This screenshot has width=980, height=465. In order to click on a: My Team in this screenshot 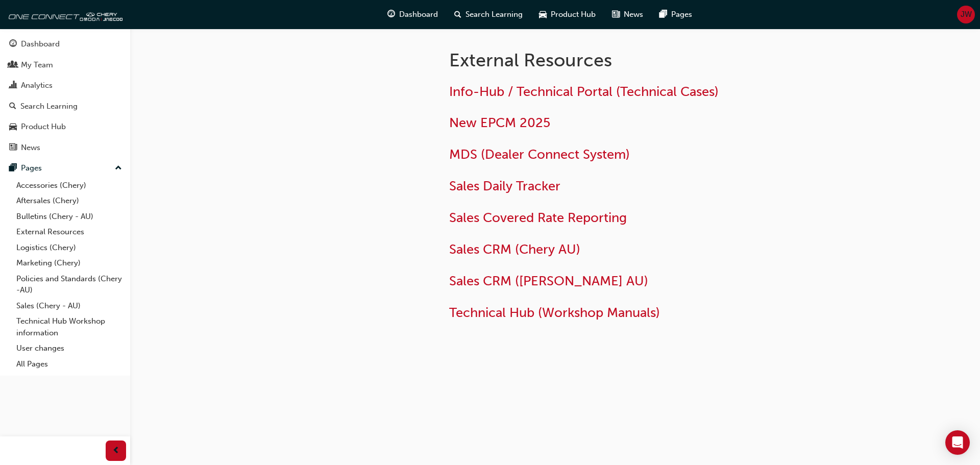, I will do `click(65, 65)`.